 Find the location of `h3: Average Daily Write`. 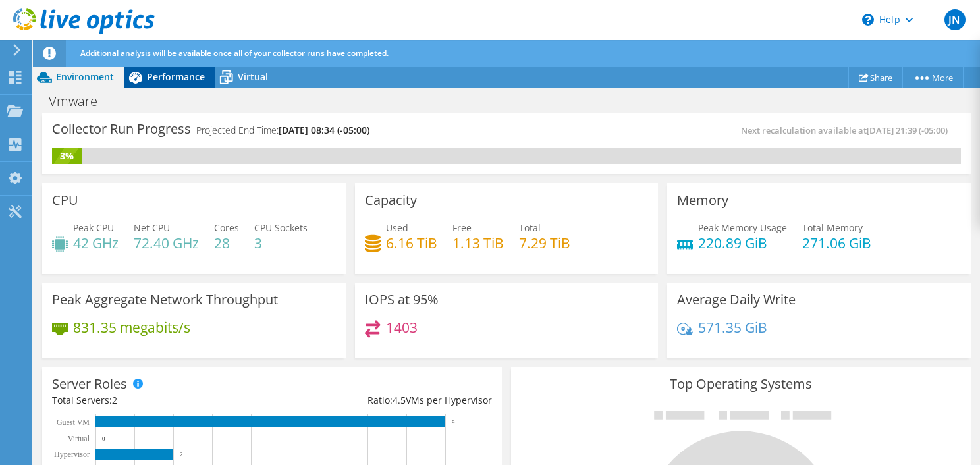

h3: Average Daily Write is located at coordinates (736, 300).